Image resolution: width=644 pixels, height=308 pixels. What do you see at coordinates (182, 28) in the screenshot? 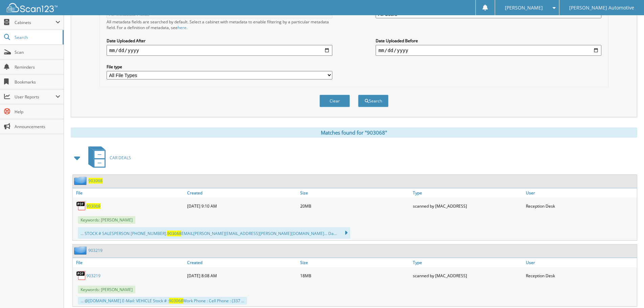
I see `a: here` at bounding box center [182, 28].